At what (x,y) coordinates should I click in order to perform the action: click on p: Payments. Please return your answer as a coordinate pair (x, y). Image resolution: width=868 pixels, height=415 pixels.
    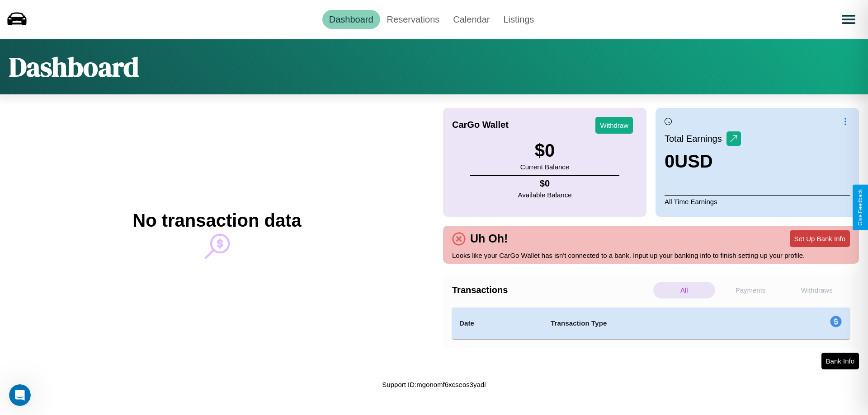
    Looking at the image, I should click on (750, 290).